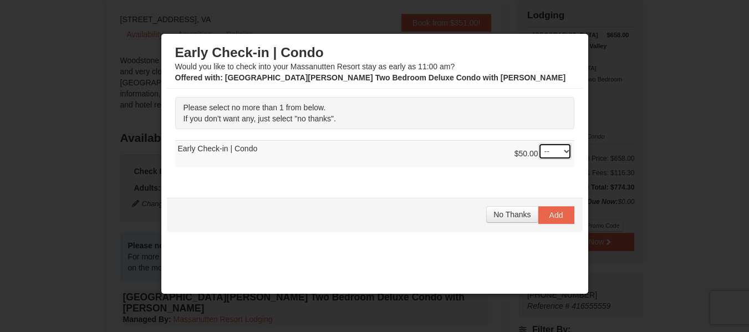 The width and height of the screenshot is (749, 332). I want to click on div: $50.00, so click(543, 154).